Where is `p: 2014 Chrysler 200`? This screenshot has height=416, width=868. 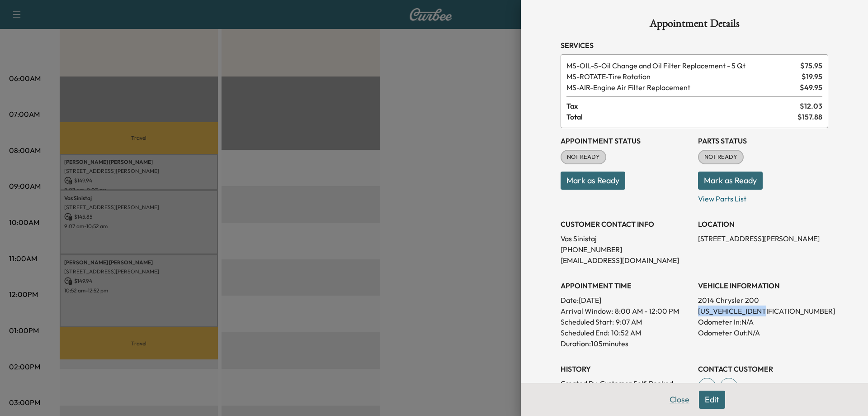 p: 2014 Chrysler 200 is located at coordinates (763, 300).